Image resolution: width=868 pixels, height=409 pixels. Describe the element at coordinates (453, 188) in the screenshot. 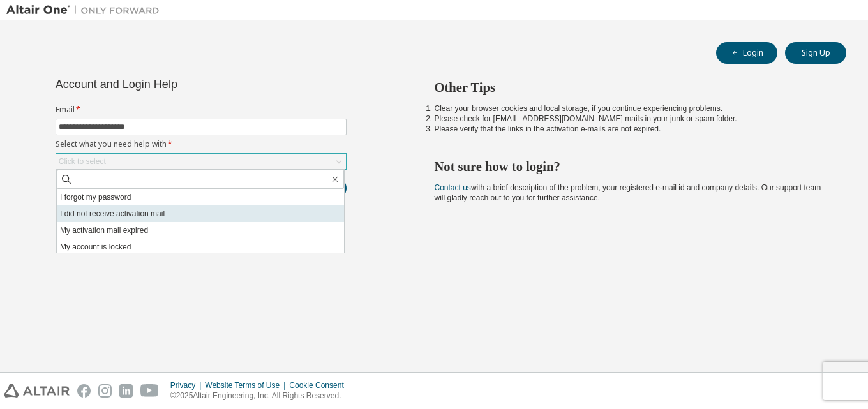

I see `a: Contact us` at that location.